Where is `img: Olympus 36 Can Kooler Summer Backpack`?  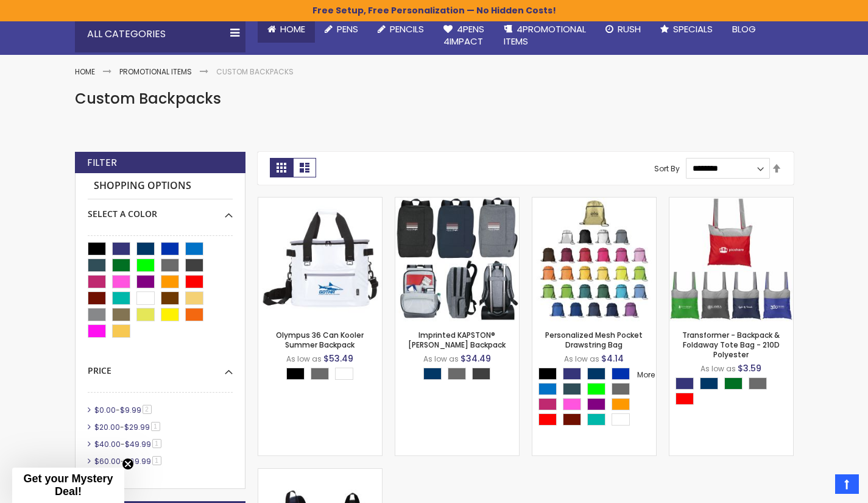 img: Olympus 36 Can Kooler Summer Backpack is located at coordinates (319, 259).